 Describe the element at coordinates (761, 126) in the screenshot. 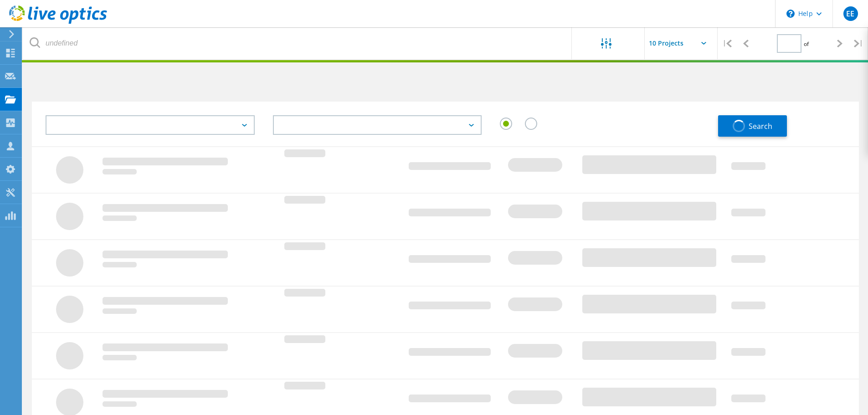

I see `span: Search` at that location.